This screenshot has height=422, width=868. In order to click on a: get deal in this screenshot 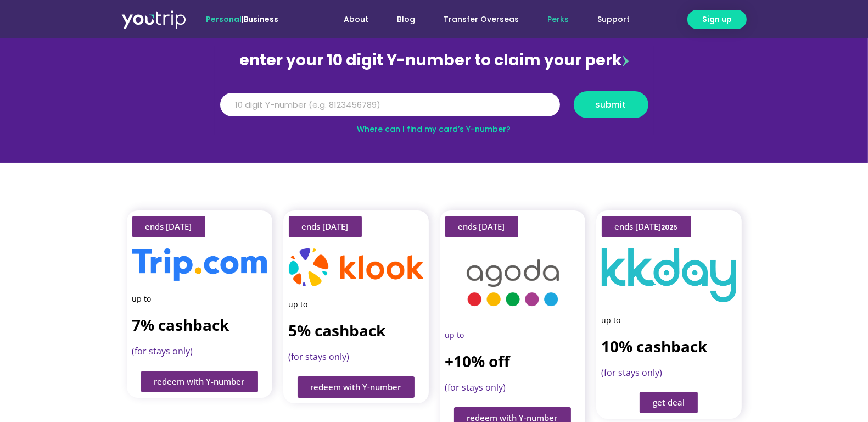, I will do `click(668, 402)`.